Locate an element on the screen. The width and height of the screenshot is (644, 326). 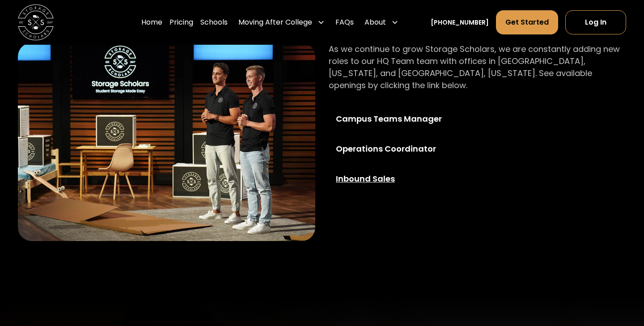
a: Campus Teams Manager is located at coordinates (400, 119).